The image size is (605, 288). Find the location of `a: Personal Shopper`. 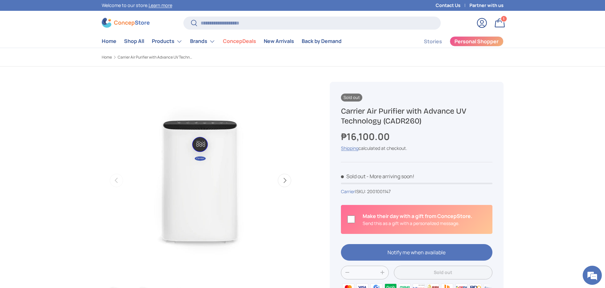

a: Personal Shopper is located at coordinates (476, 41).